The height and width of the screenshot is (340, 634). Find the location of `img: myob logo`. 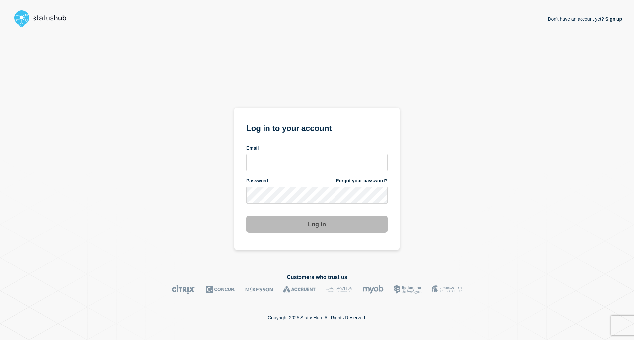

img: myob logo is located at coordinates (373, 290).